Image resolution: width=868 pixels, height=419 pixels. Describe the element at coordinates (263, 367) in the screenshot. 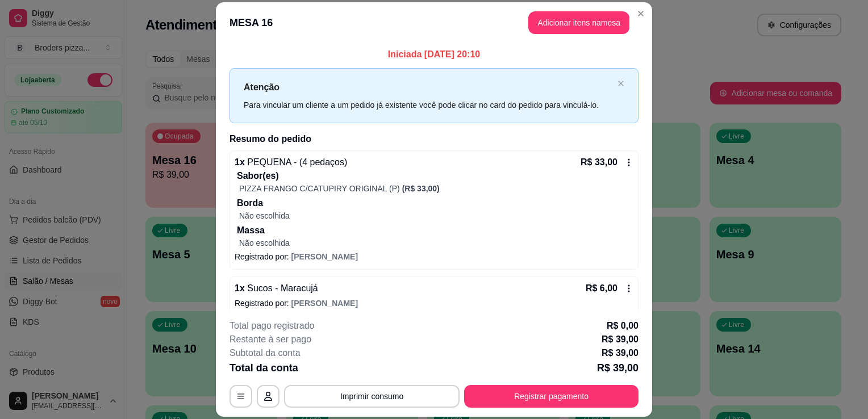

I see `p: Total da conta` at that location.